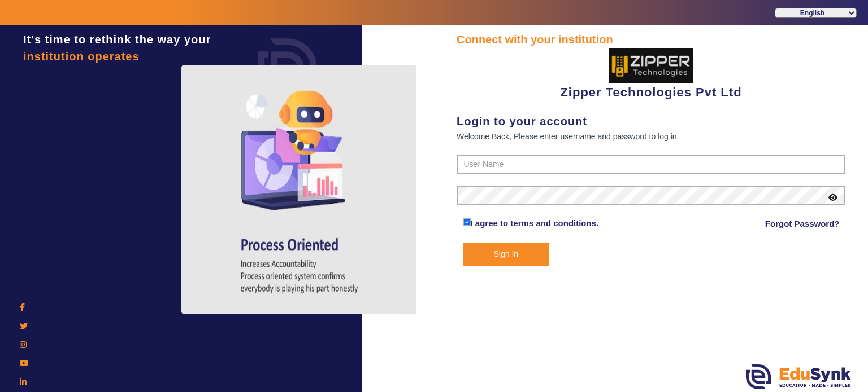 Image resolution: width=868 pixels, height=392 pixels. Describe the element at coordinates (117, 40) in the screenshot. I see `span: It's time to rethink the way your` at that location.